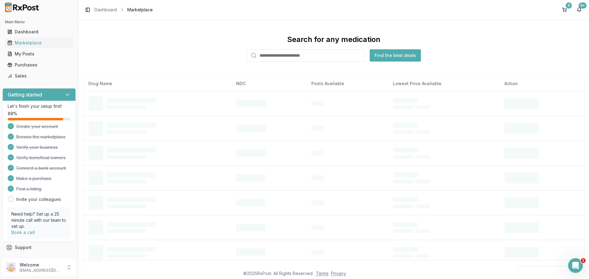 Image resolution: width=589 pixels, height=279 pixels. Describe the element at coordinates (39, 54) in the screenshot. I see `div: My Posts` at that location.